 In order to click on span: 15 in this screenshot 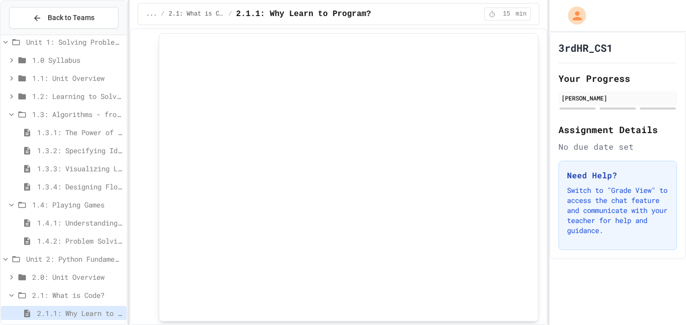, I will do `click(507, 14)`.